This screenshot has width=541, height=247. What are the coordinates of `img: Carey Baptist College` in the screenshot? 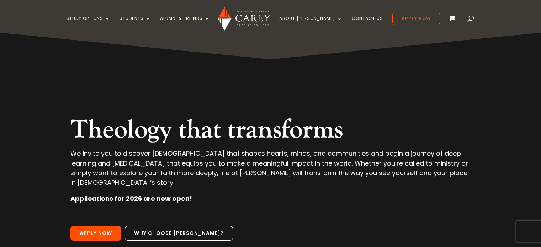 It's located at (244, 18).